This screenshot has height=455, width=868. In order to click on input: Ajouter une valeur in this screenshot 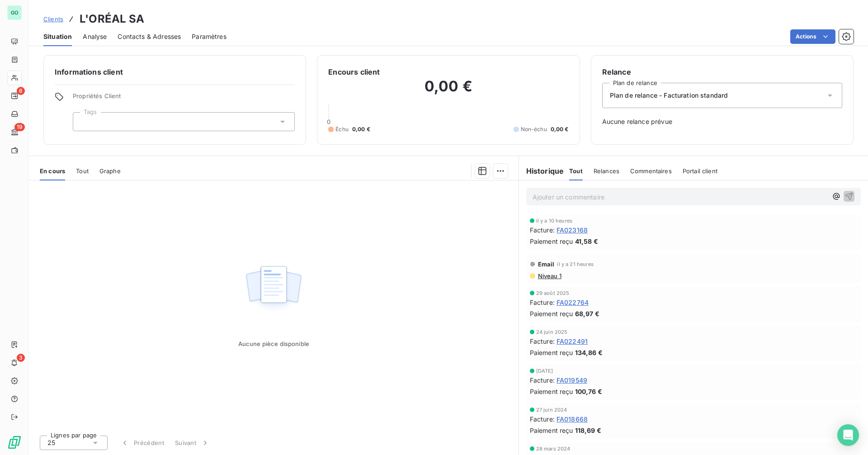, I will do `click(84, 122)`.